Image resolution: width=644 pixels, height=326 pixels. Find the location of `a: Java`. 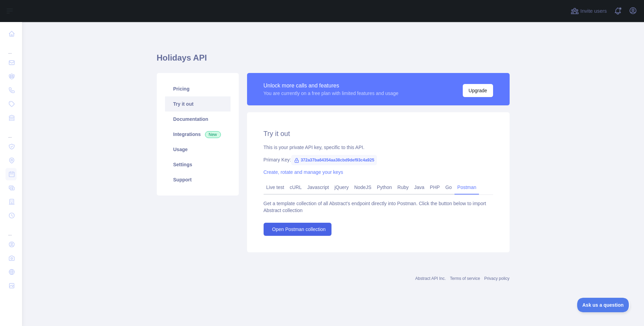

a: Java is located at coordinates (419, 187).